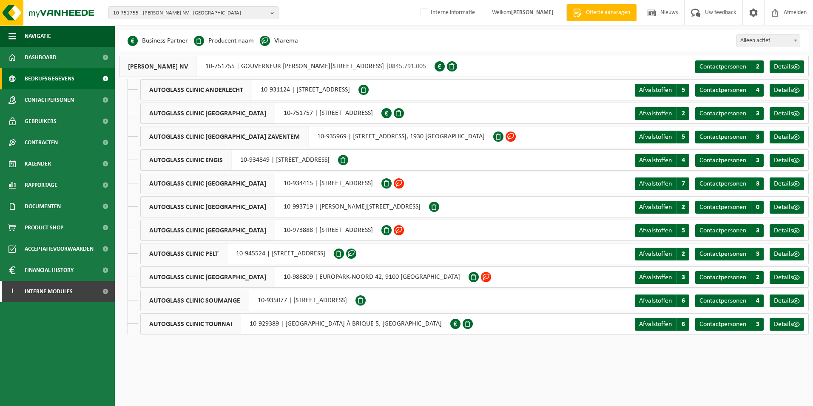 The height and width of the screenshot is (406, 813). Describe the element at coordinates (41, 185) in the screenshot. I see `span: Rapportage` at that location.